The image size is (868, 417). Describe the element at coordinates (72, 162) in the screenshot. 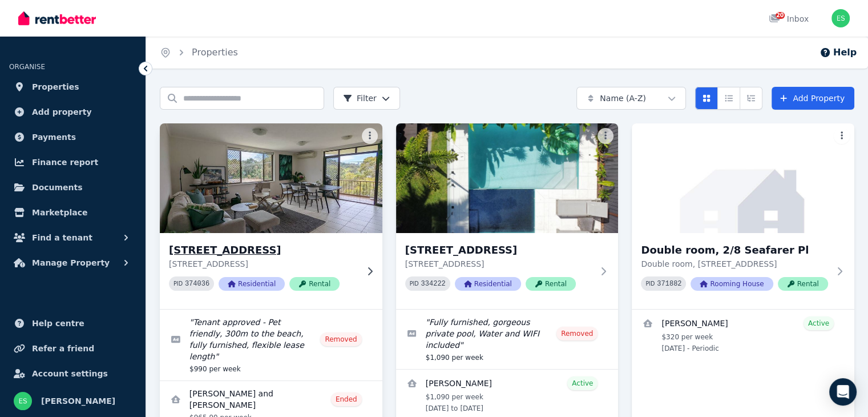

I see `a: Finance report` at that location.